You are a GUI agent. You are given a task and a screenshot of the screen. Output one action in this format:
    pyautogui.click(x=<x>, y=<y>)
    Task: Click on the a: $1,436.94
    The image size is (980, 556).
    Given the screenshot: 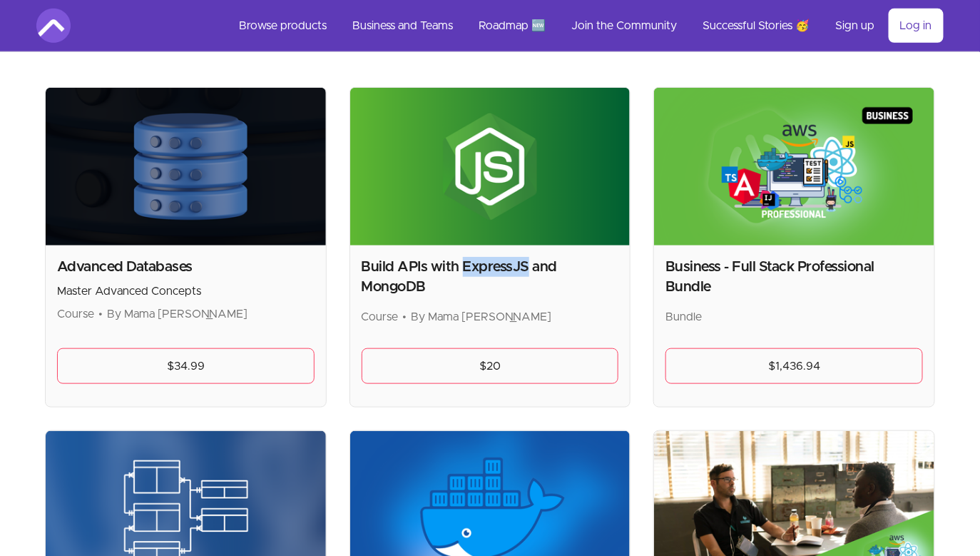 What is the action you would take?
    pyautogui.click(x=794, y=366)
    